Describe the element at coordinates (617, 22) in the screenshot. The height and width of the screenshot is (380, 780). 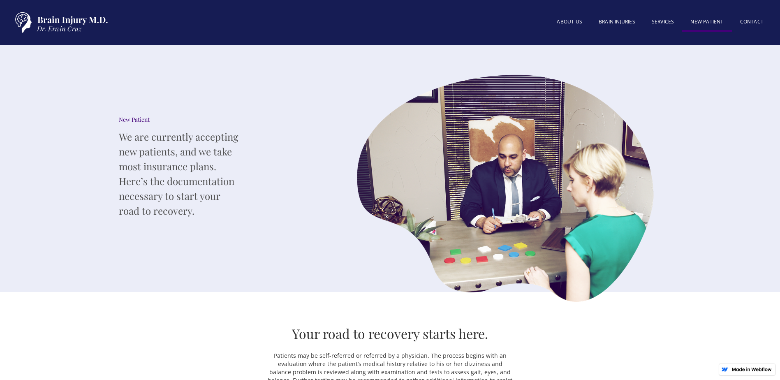
I see `a: BRAIN INJURIES` at that location.